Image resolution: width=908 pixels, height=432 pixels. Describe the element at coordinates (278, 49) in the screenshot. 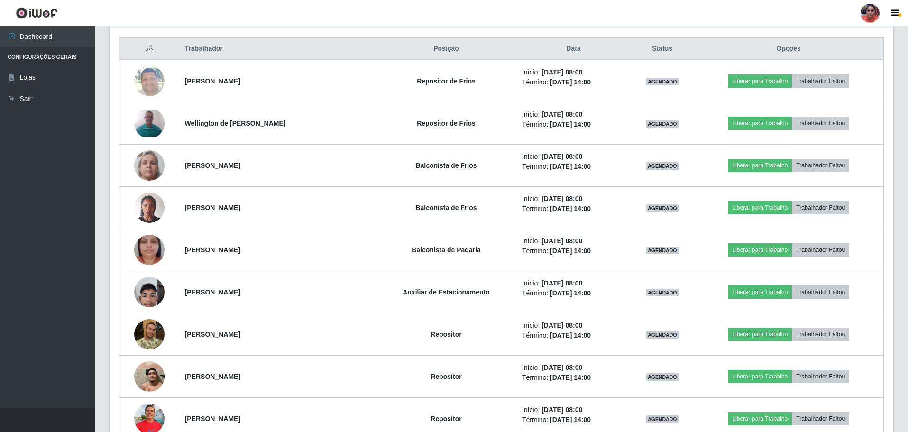

I see `th: Trabalhador` at that location.